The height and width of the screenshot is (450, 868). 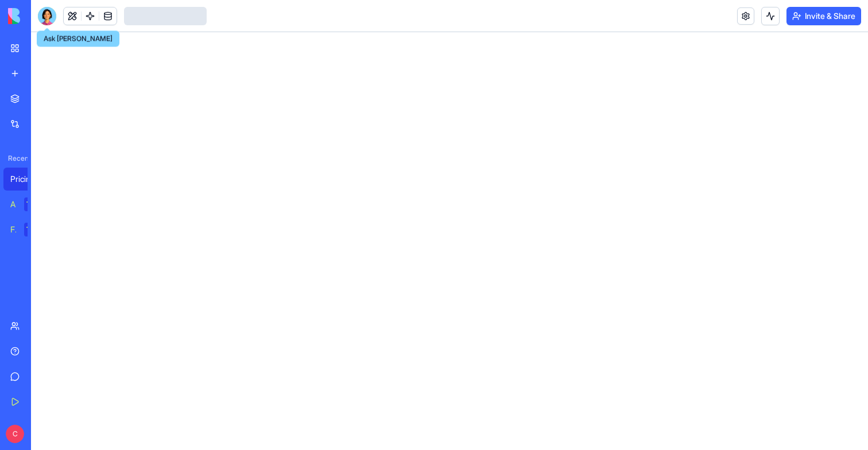 I want to click on a: Feedback FormTRY, so click(x=26, y=229).